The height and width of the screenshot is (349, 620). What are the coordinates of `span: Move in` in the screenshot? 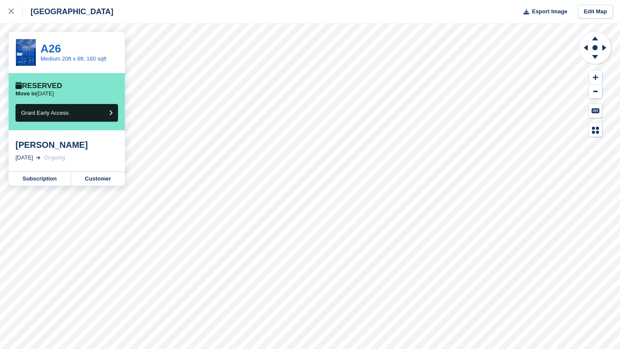 It's located at (26, 93).